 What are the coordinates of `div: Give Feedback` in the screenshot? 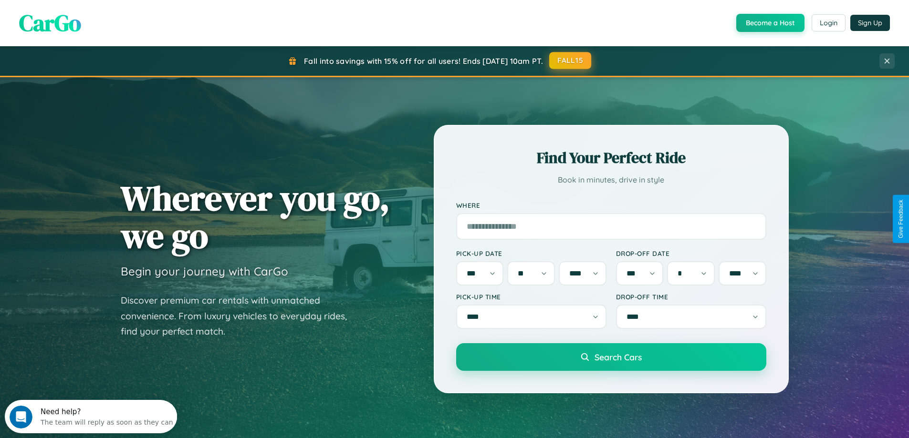 It's located at (900, 219).